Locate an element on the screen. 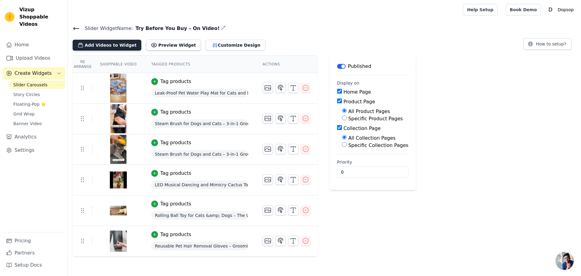 The height and width of the screenshot is (276, 581). span: Slider Carousels is located at coordinates (30, 85).